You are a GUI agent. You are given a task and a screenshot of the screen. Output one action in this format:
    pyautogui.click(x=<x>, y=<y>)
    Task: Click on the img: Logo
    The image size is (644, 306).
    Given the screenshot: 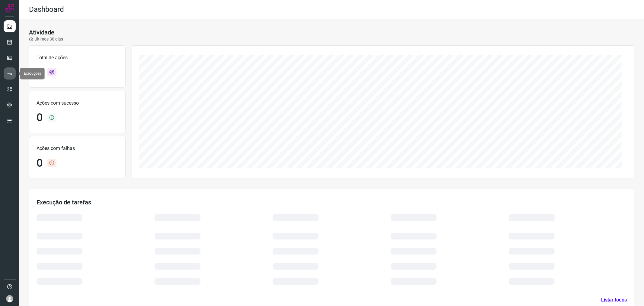 What is the action you would take?
    pyautogui.click(x=10, y=8)
    